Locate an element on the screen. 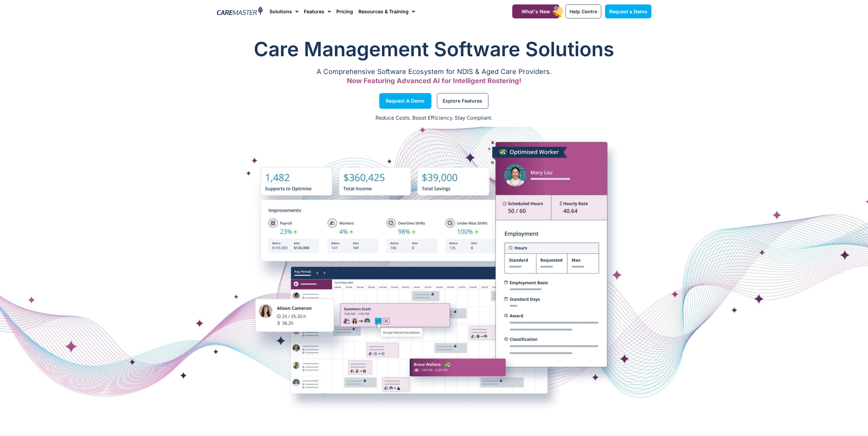 The height and width of the screenshot is (436, 868). img: CareMaster Logo is located at coordinates (240, 12).